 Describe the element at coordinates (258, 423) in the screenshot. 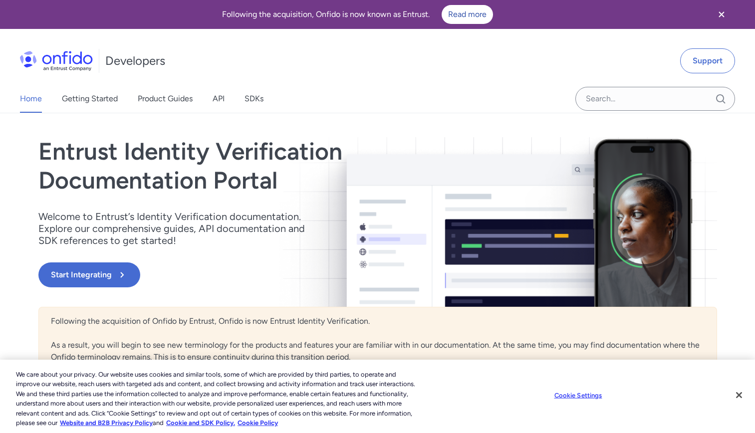

I see `a: Cookie Policy` at that location.